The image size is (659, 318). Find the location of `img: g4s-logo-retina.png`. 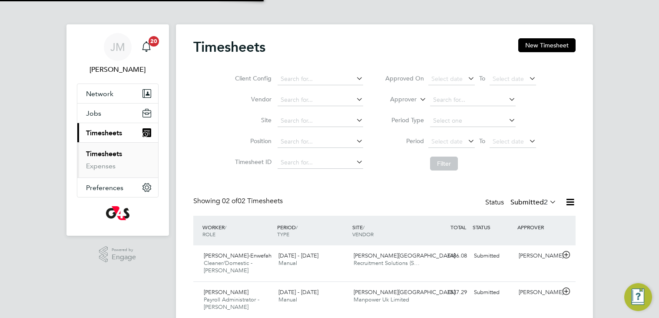

img: g4s-logo-retina.png is located at coordinates (118, 213).